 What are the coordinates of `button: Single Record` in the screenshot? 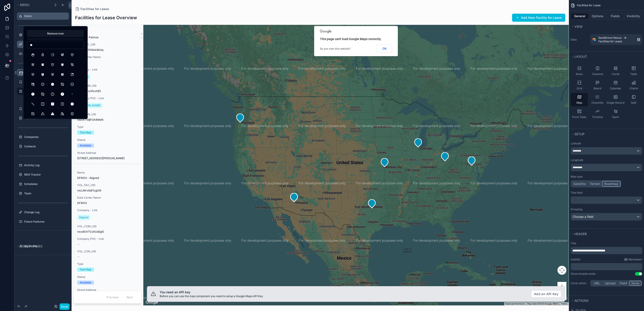 It's located at (615, 100).